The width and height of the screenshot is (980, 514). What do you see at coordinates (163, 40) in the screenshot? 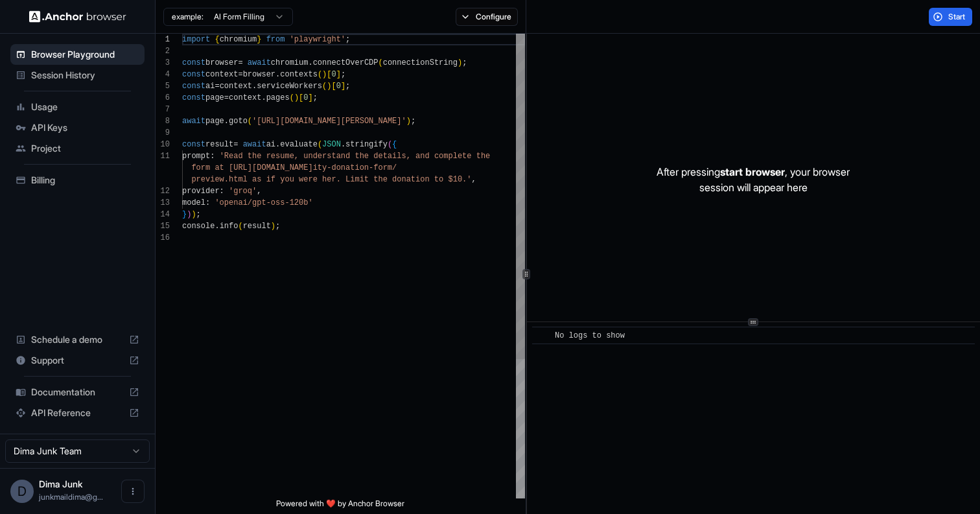
I see `div: 1` at bounding box center [163, 40].